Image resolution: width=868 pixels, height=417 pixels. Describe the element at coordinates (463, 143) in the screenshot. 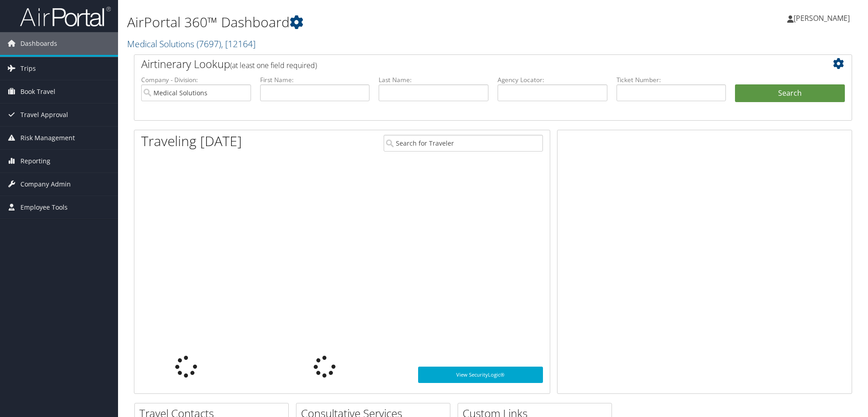

I see `input: Search for Traveler` at that location.